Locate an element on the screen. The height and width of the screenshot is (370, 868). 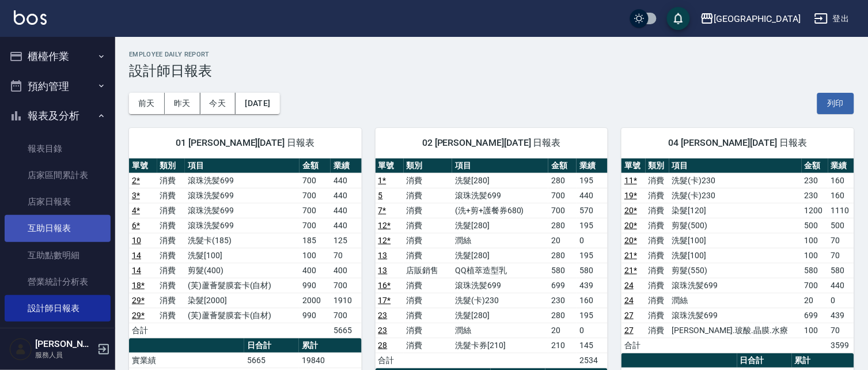
td: 230 is located at coordinates (814, 195).